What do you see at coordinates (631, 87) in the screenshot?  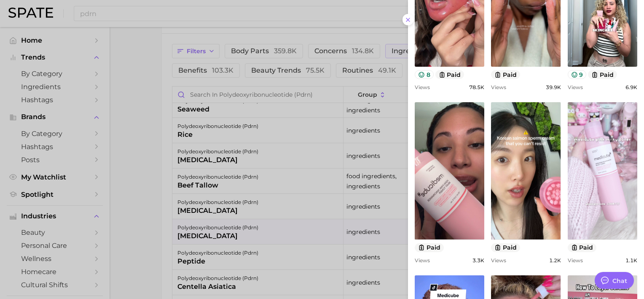 I see `span: 6.9k` at bounding box center [631, 87].